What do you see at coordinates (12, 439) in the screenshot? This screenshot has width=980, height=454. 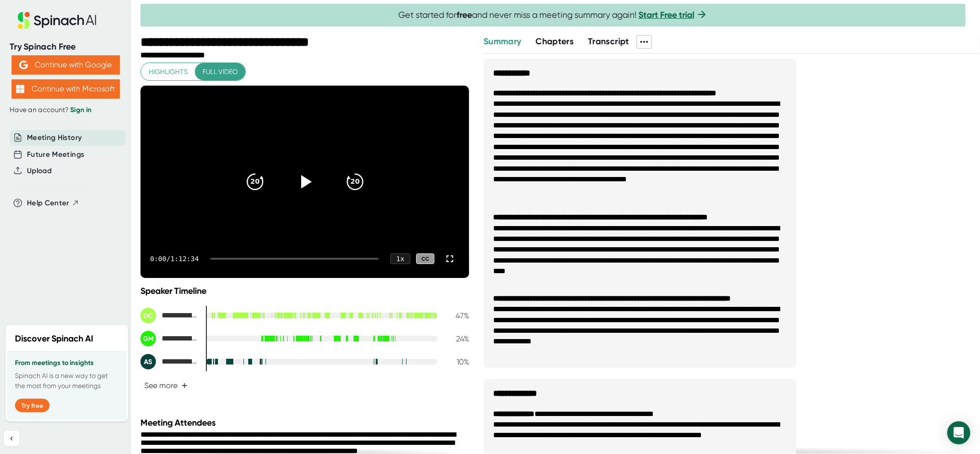 I see `button: Collapse sidebar` at bounding box center [12, 439].